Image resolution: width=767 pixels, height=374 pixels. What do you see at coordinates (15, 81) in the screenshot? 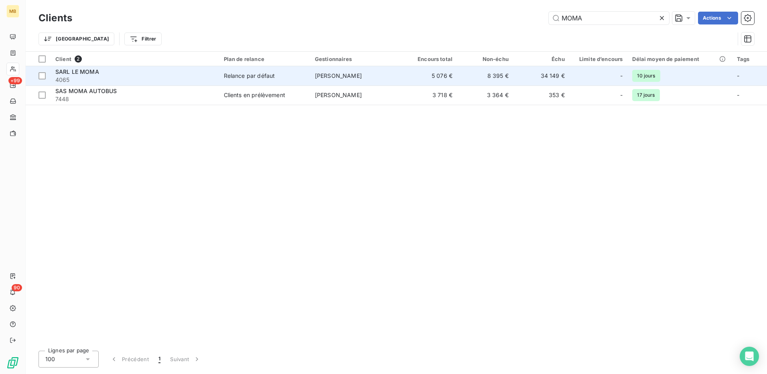
I see `span: +99` at bounding box center [15, 81].